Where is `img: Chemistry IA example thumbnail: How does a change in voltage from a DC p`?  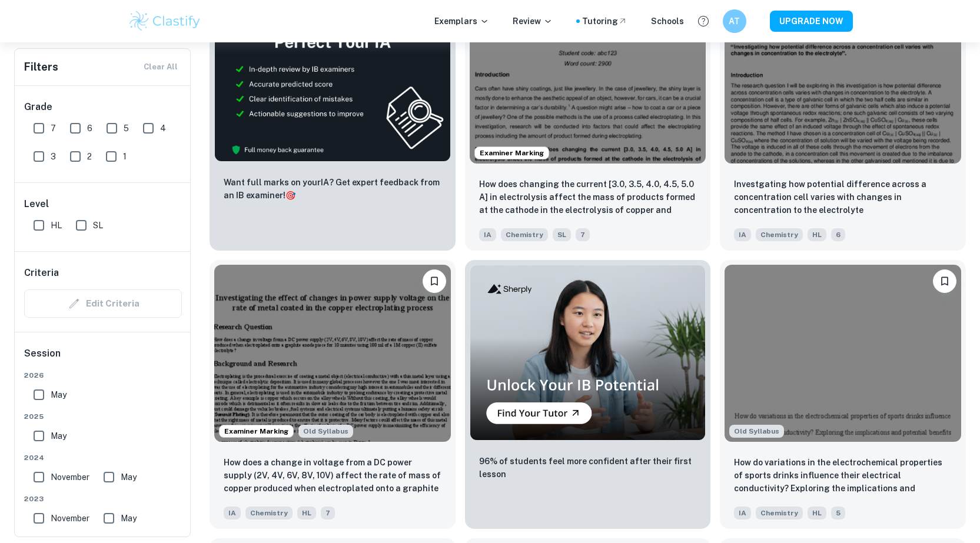 img: Chemistry IA example thumbnail: How does a change in voltage from a DC p is located at coordinates (332, 353).